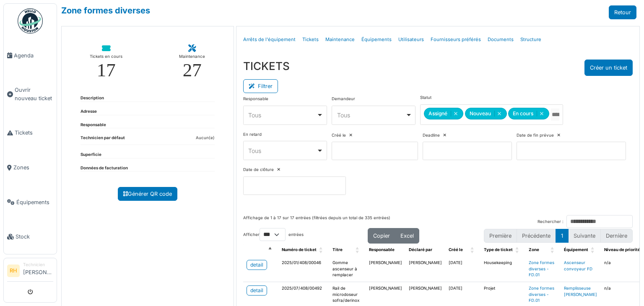 The height and width of the screenshot is (306, 644). Describe the element at coordinates (269, 39) in the screenshot. I see `a: Arrêts de l'équipement` at that location.